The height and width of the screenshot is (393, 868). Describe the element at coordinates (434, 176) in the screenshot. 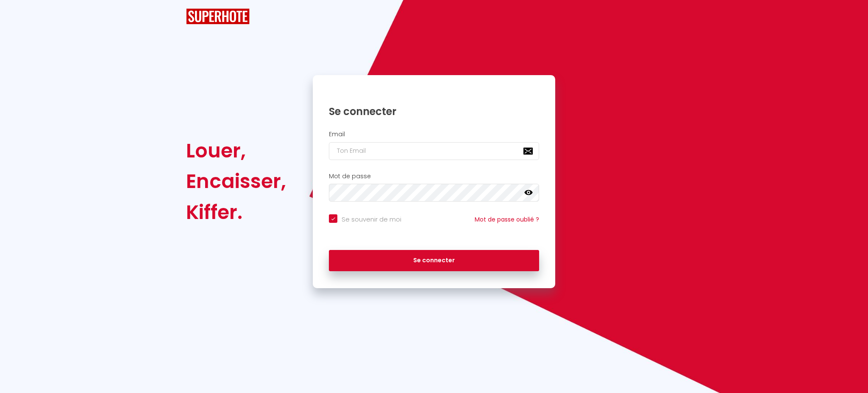

I see `h2: Mot de passe` at that location.